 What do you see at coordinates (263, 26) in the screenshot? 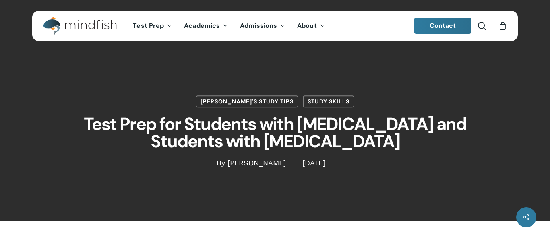
I see `a: Admissions` at bounding box center [263, 26].